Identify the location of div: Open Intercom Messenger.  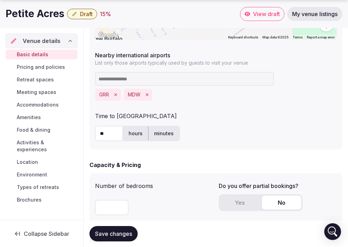
(333, 232).